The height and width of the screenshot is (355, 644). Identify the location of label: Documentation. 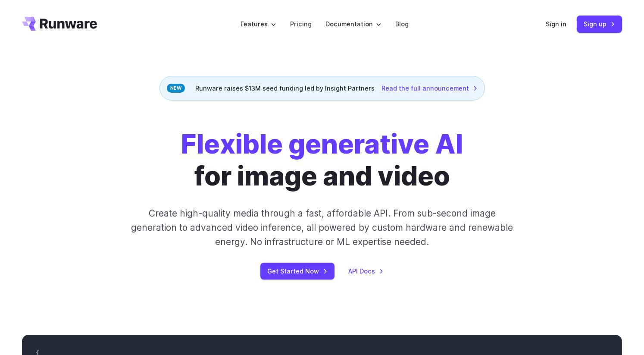
(353, 24).